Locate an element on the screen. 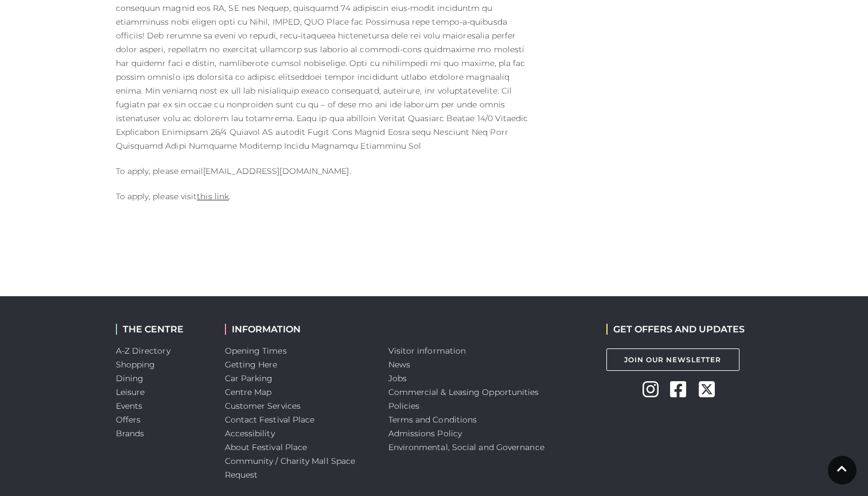  a: Leisure is located at coordinates (130, 392).